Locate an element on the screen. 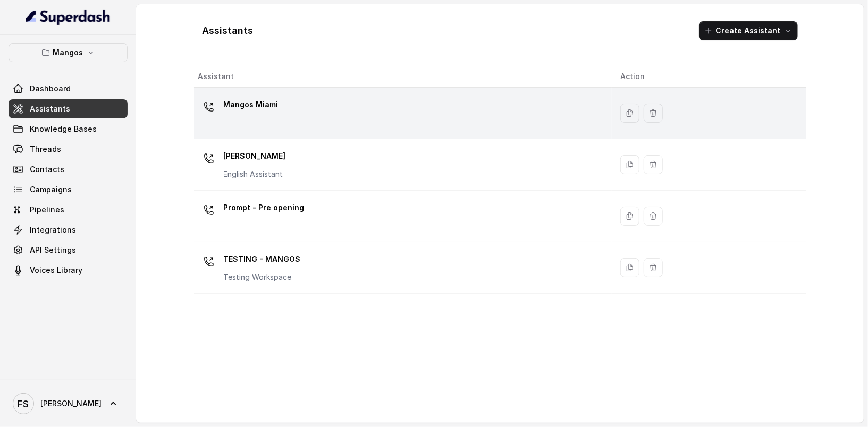 The width and height of the screenshot is (868, 427). span: Pipelines is located at coordinates (47, 209).